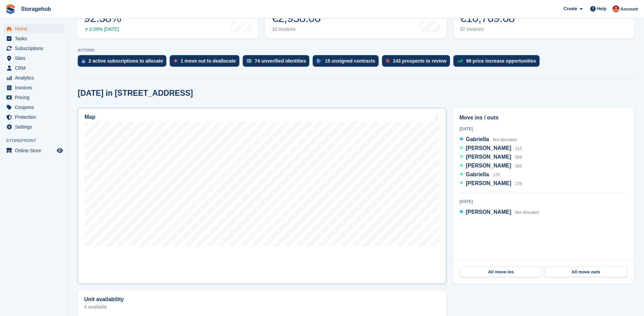 This screenshot has height=316, width=644. Describe the element at coordinates (519, 184) in the screenshot. I see `span: 178` at that location.